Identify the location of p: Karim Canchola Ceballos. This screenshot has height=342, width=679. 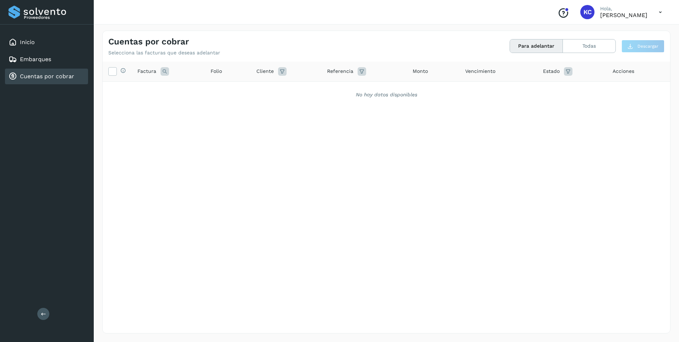
(624, 15).